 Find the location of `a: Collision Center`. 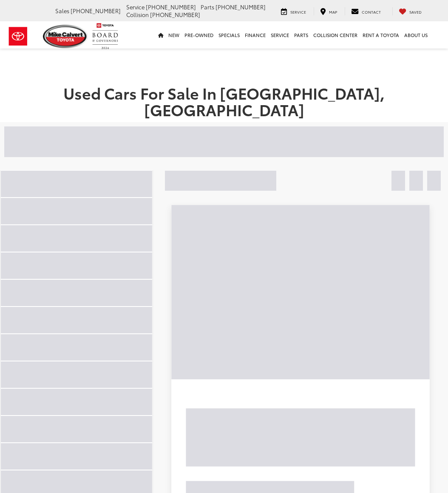

a: Collision Center is located at coordinates (336, 35).